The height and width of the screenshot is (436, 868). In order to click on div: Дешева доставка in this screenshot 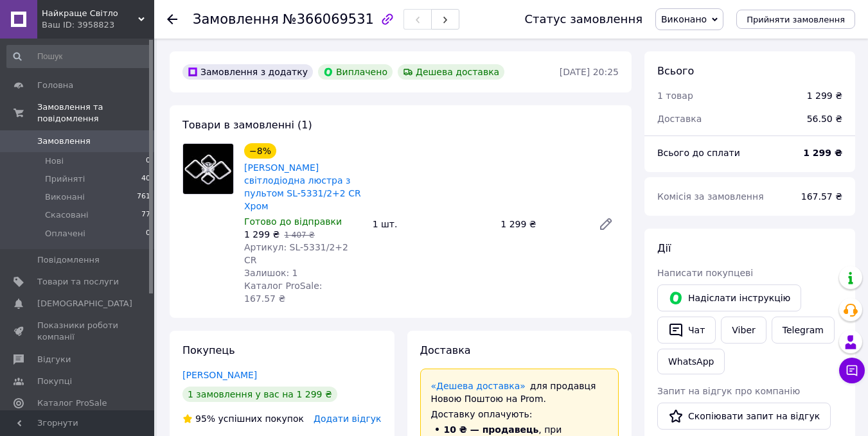, I will do `click(451, 72)`.